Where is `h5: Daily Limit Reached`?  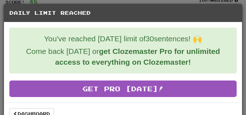
h5: Daily Limit Reached is located at coordinates (123, 13).